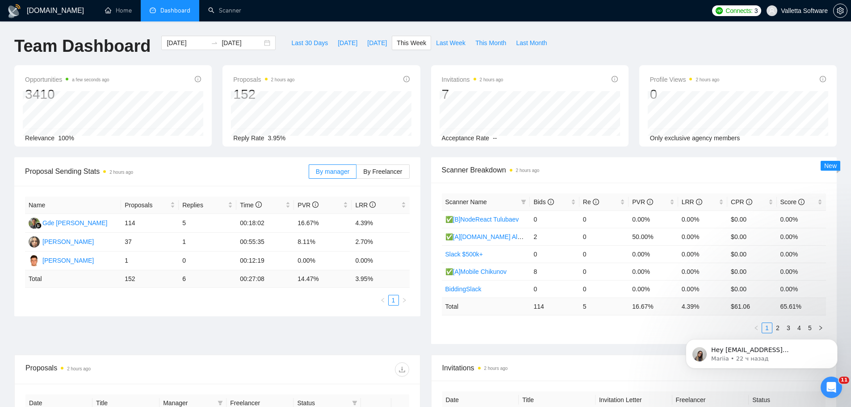  Describe the element at coordinates (695, 138) in the screenshot. I see `span: Only exclusive agency members` at that location.